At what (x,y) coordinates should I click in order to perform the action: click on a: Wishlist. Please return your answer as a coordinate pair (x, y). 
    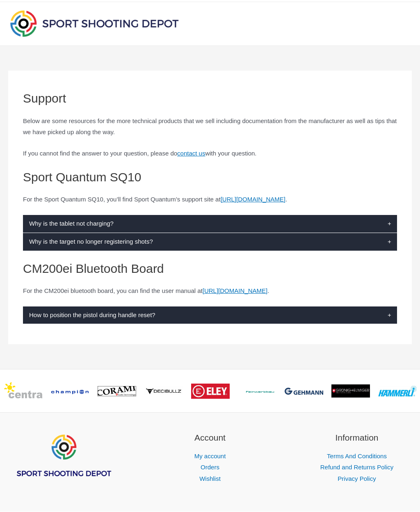
    Looking at the image, I should click on (210, 479).